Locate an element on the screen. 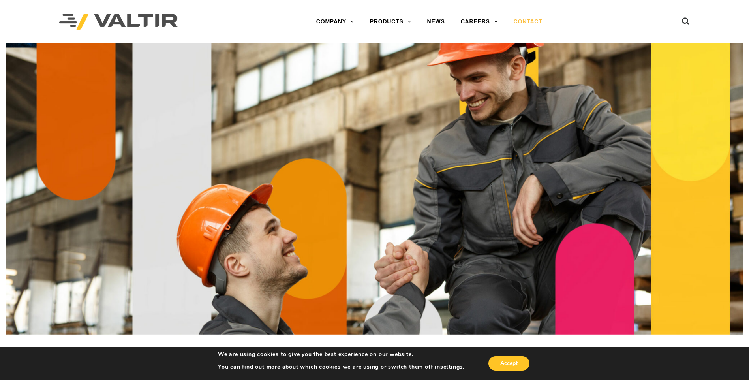 This screenshot has width=749, height=380. p: We are using cookies to give you the best experience on our website. is located at coordinates (341, 354).